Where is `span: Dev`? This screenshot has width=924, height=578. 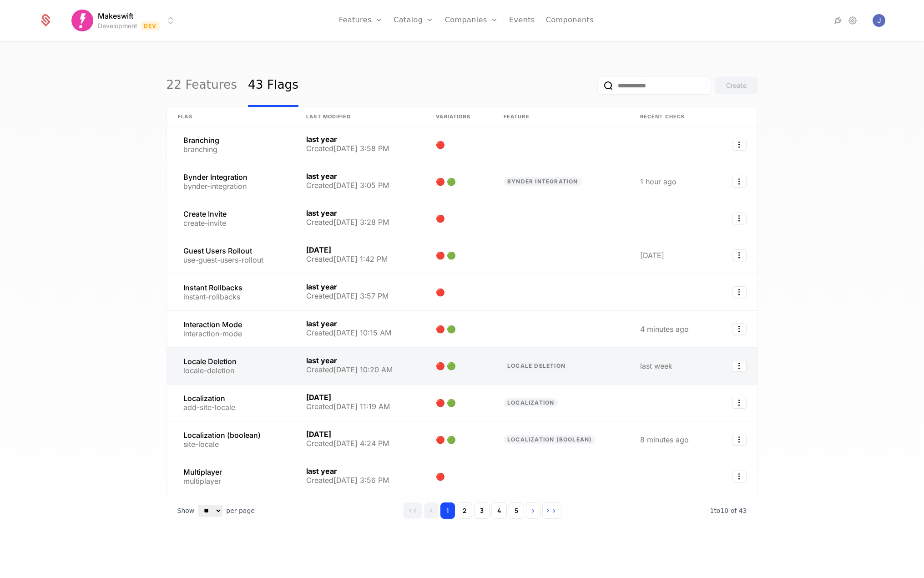 span: Dev is located at coordinates (150, 26).